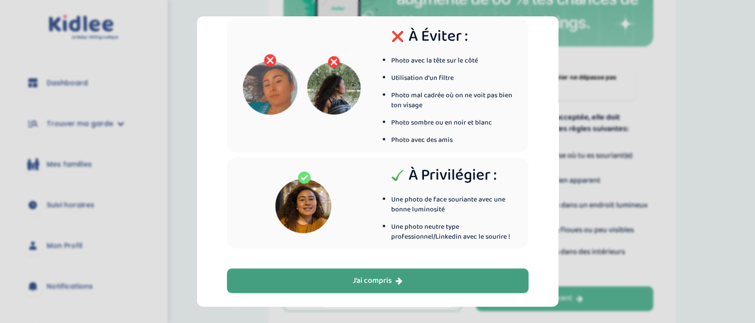 Image resolution: width=755 pixels, height=323 pixels. I want to click on div: J’ai compris, so click(378, 281).